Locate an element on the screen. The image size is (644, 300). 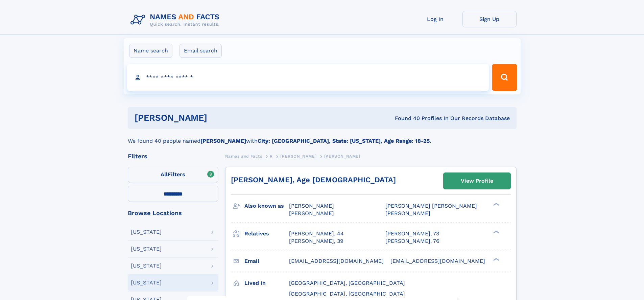
a: R is located at coordinates (271, 156).